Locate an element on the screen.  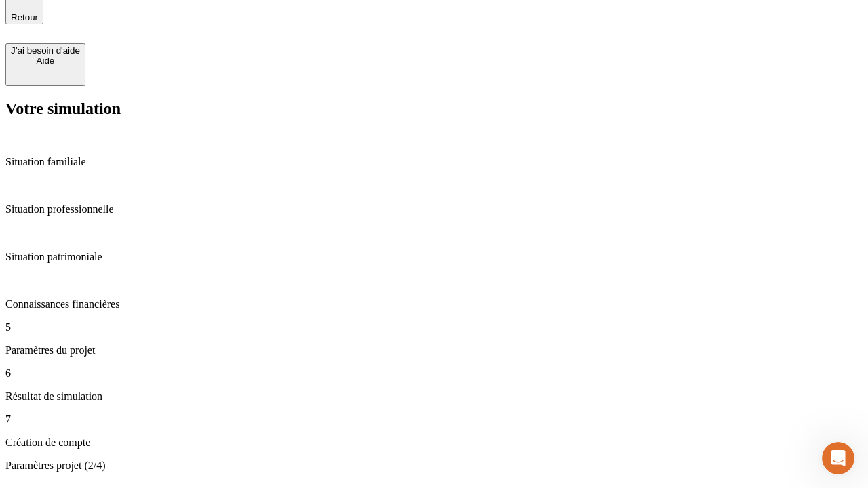
button: J’ai besoin d'aideAide is located at coordinates (45, 64).